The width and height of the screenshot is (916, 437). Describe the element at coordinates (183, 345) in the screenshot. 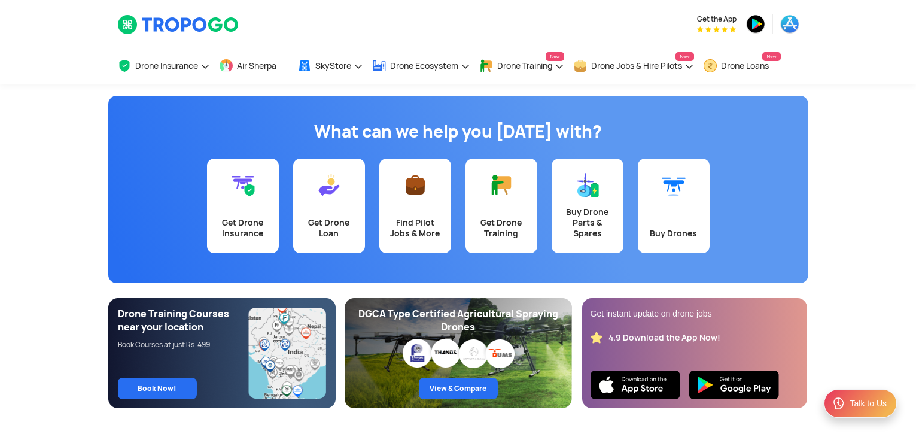

I see `div: Book Courses at just Rs. 499` at that location.